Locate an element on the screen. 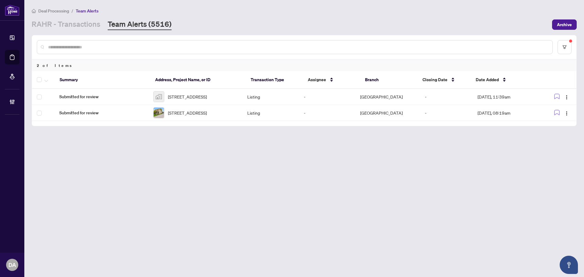 The image size is (584, 277). span: Deal Processing is located at coordinates (54, 11).